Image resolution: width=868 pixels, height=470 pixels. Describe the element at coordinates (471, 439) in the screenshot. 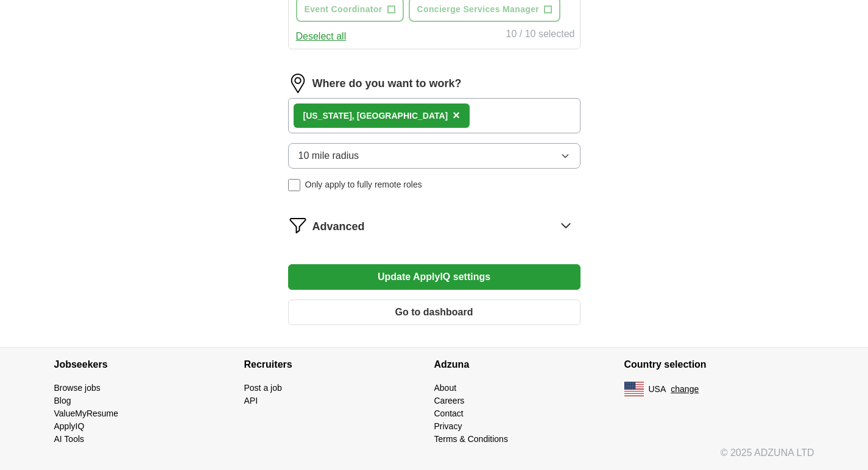

I see `a: Terms & Conditions` at that location.